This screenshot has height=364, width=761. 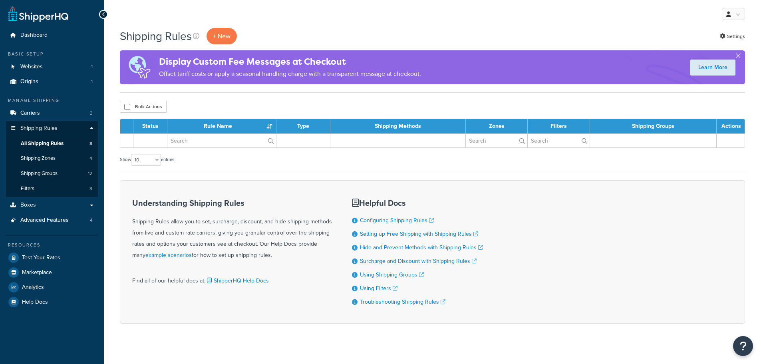 What do you see at coordinates (150, 126) in the screenshot?
I see `th: Status` at bounding box center [150, 126].